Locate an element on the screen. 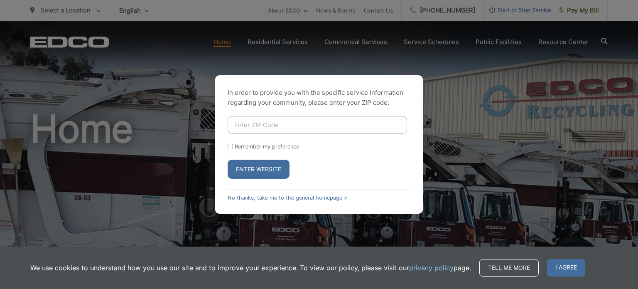  span: I agree is located at coordinates (566, 268).